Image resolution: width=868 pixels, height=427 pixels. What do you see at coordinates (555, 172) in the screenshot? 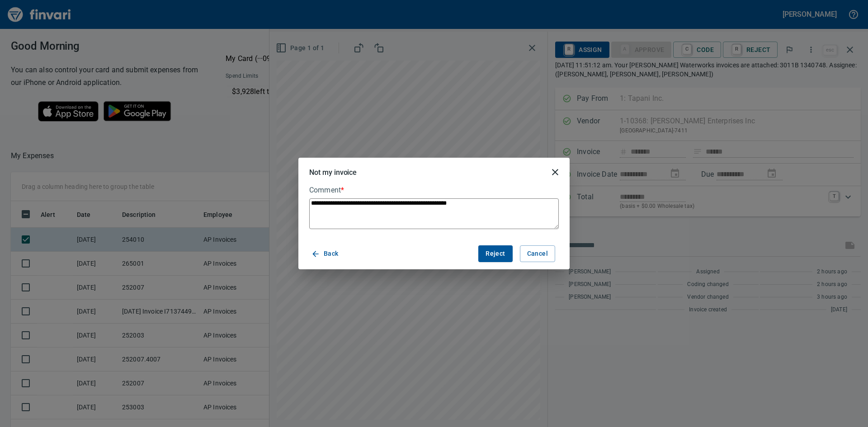
I see `button: close` at bounding box center [555, 172].